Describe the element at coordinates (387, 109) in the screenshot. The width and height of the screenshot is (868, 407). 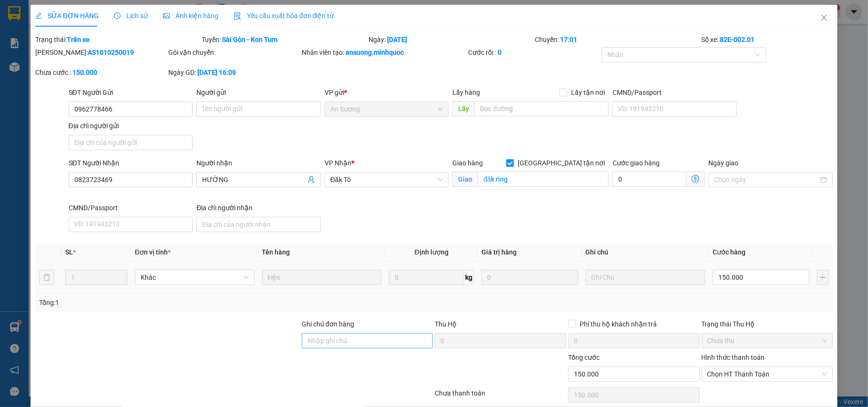
I see `span: An Sương` at that location.